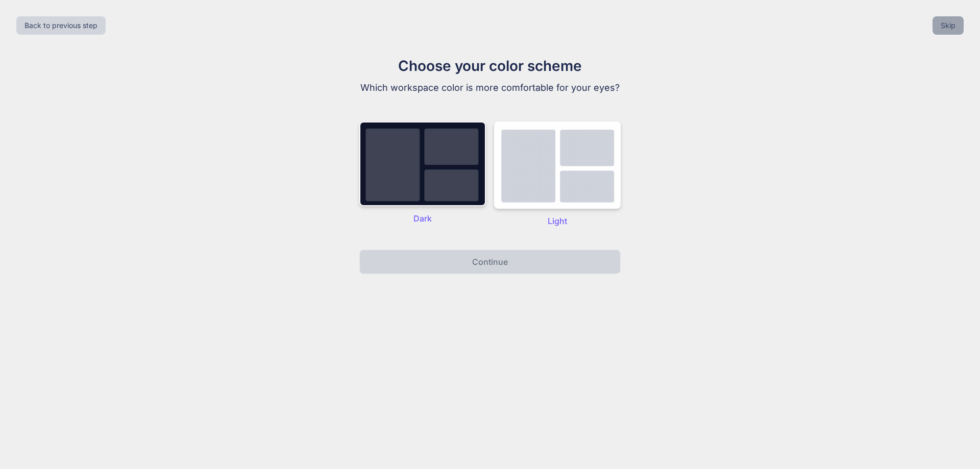 Image resolution: width=980 pixels, height=469 pixels. I want to click on button: Back to previous step, so click(61, 25).